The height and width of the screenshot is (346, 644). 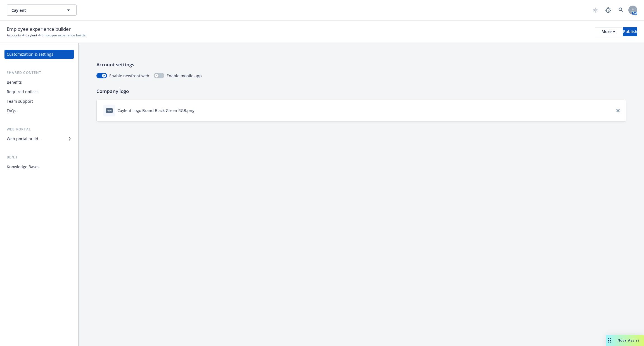 I want to click on div: Benefits, so click(x=14, y=82).